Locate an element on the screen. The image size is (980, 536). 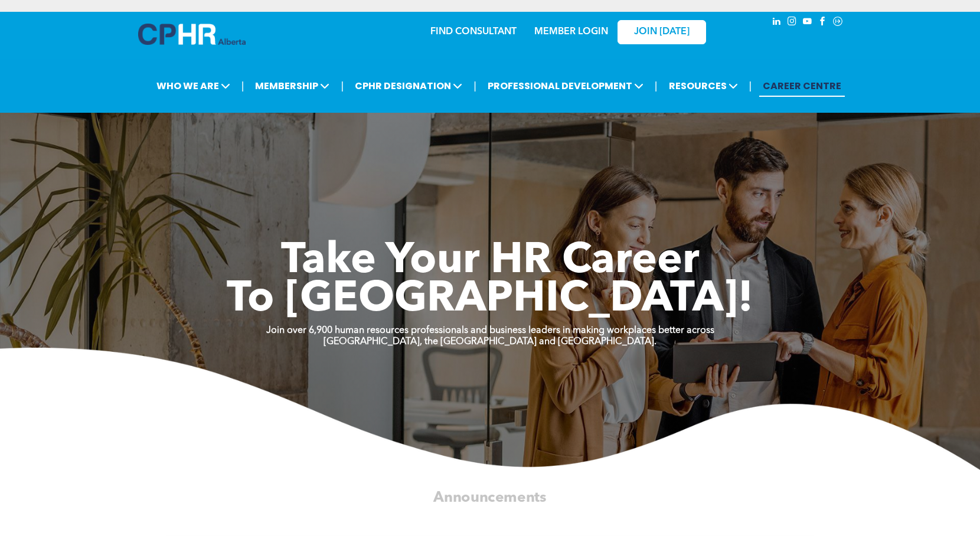
a: instagram is located at coordinates (791, 22).